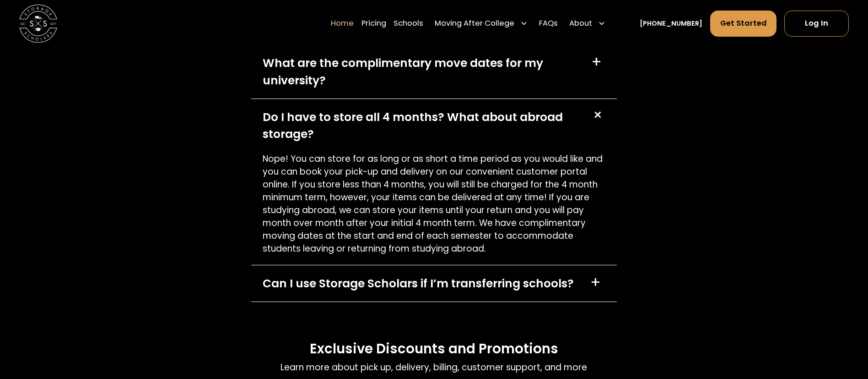 The image size is (868, 379). Describe the element at coordinates (418, 283) in the screenshot. I see `div: Can I use Storage Scholars if I’m transferring schools?` at that location.